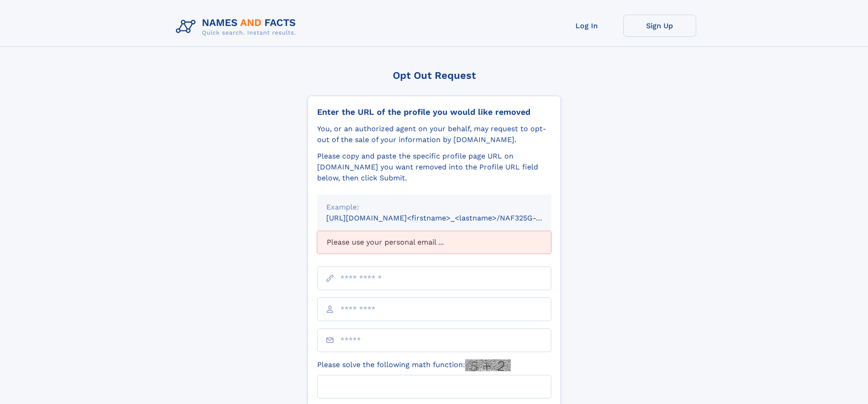 The image size is (868, 404). What do you see at coordinates (434, 112) in the screenshot?
I see `div: Enter the URL of the profile you would like removed` at bounding box center [434, 112].